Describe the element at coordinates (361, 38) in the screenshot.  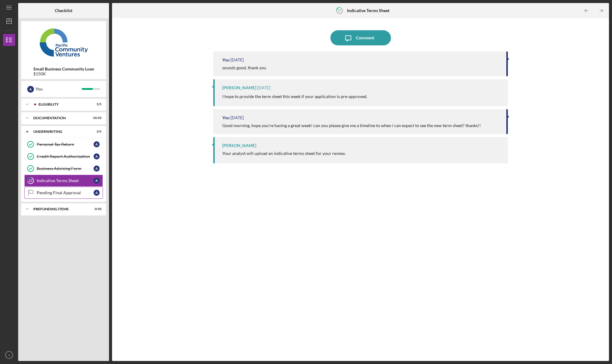
I see `button: Comment` at that location.